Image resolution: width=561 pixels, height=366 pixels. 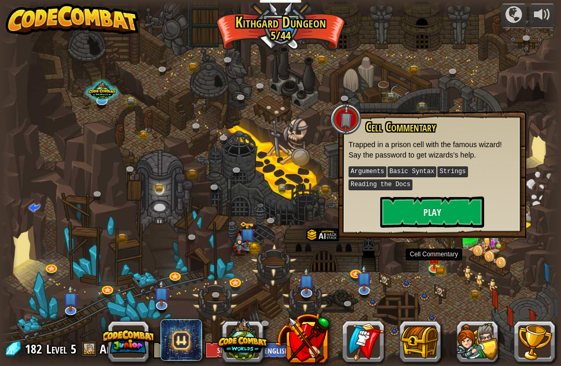 What do you see at coordinates (514, 16) in the screenshot?
I see `button: Campaigns` at bounding box center [514, 16].